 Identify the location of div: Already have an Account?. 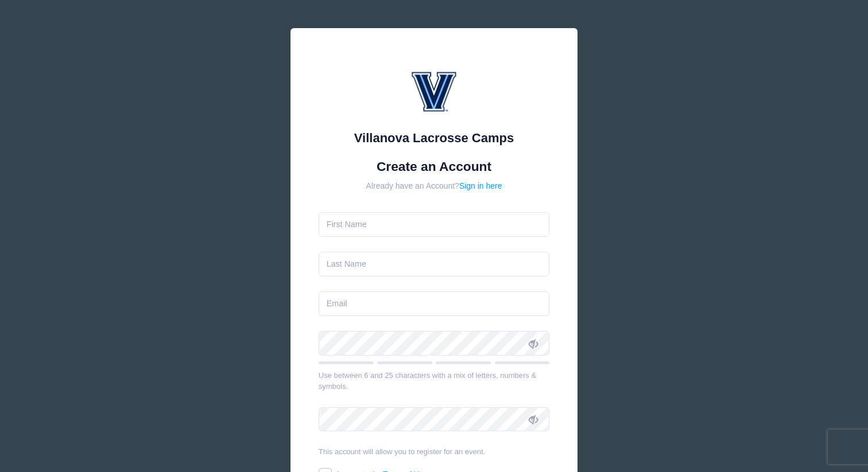
(434, 186).